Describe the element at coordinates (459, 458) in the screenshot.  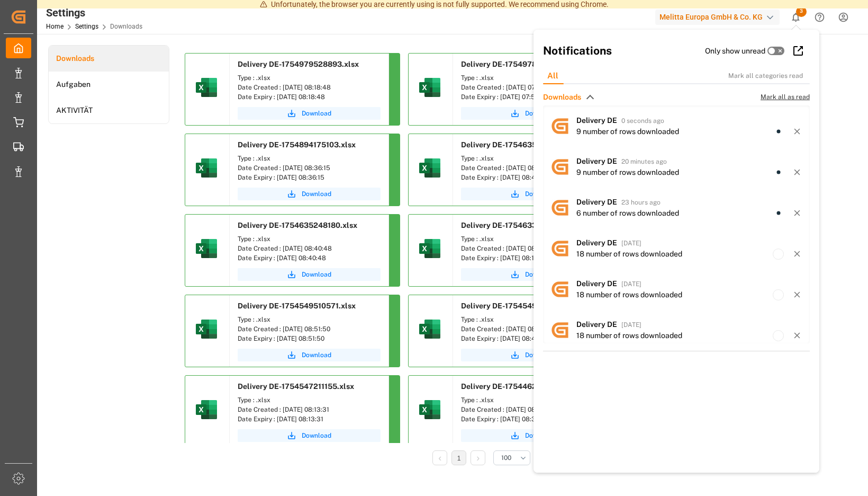
I see `a: 1` at that location.